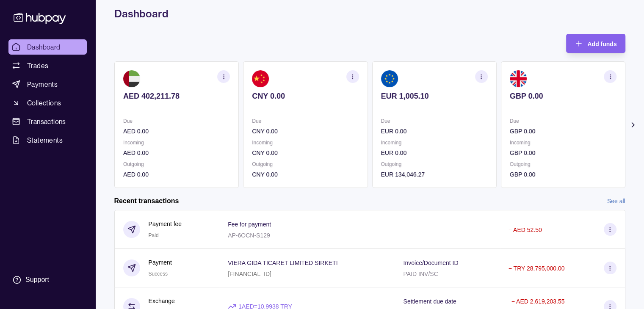 This screenshot has width=644, height=309. What do you see at coordinates (48, 122) in the screenshot?
I see `a: Transactions` at bounding box center [48, 122].